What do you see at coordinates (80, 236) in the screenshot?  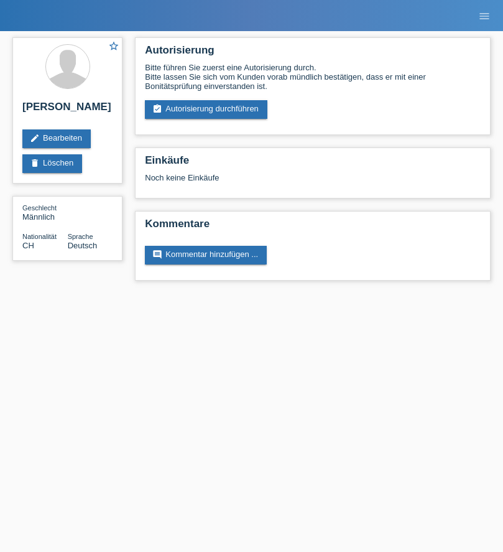 I see `span: Sprache` at bounding box center [80, 236].